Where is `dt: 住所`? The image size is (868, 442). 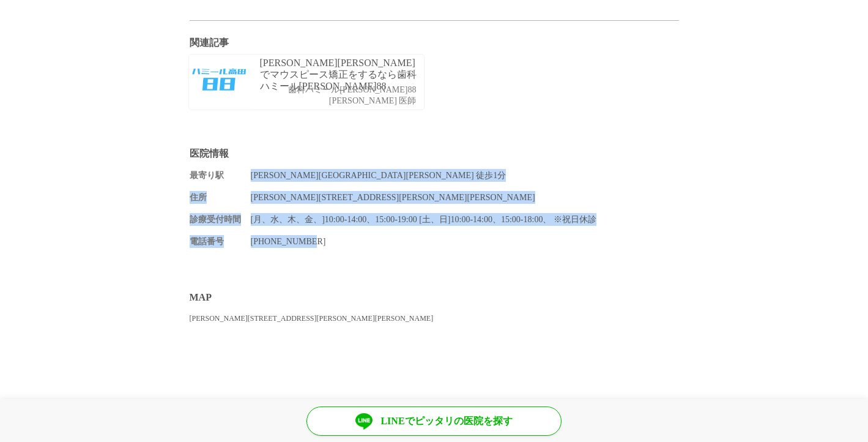 dt: 住所 is located at coordinates (220, 197).